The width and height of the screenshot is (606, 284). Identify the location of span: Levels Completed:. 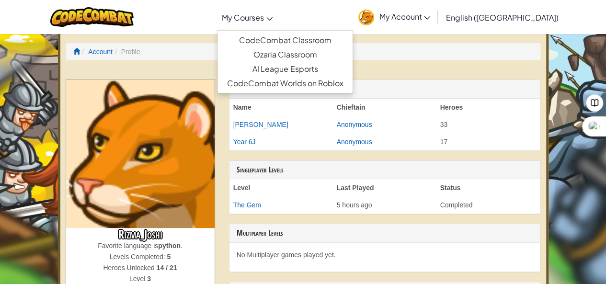
(138, 257).